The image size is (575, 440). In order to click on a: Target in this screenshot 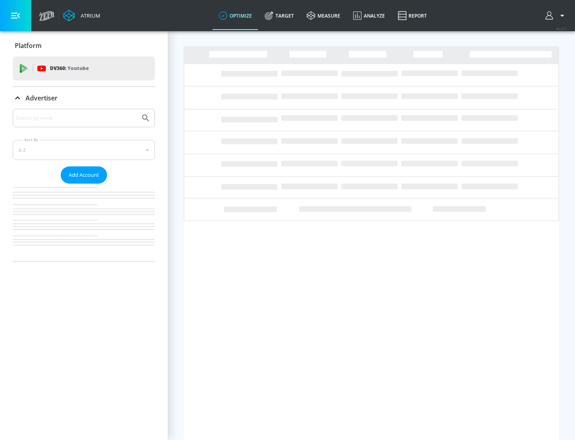, I will do `click(279, 16)`.